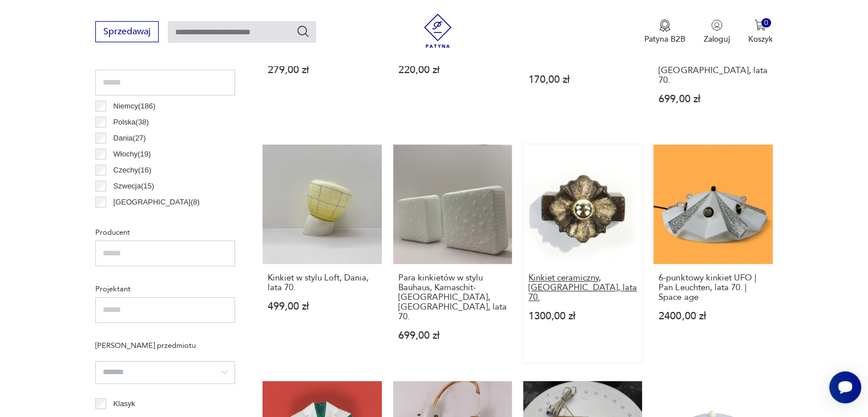 This screenshot has width=868, height=417. What do you see at coordinates (583, 316) in the screenshot?
I see `p: 1300,00 zł` at bounding box center [583, 316].